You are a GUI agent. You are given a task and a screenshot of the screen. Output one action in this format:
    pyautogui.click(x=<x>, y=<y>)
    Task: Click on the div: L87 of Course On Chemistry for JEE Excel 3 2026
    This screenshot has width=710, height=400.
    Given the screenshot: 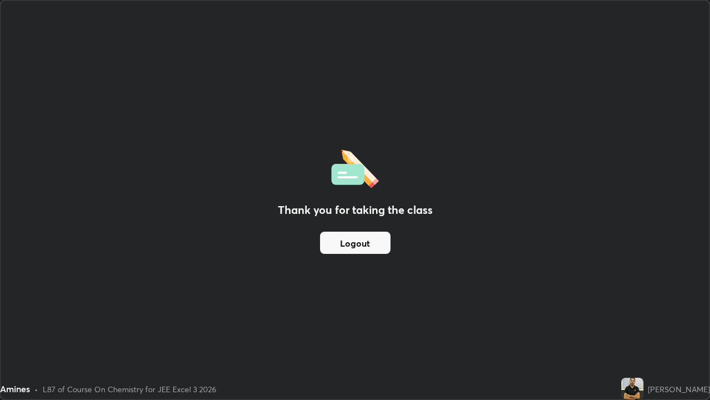 What is the action you would take?
    pyautogui.click(x=129, y=389)
    